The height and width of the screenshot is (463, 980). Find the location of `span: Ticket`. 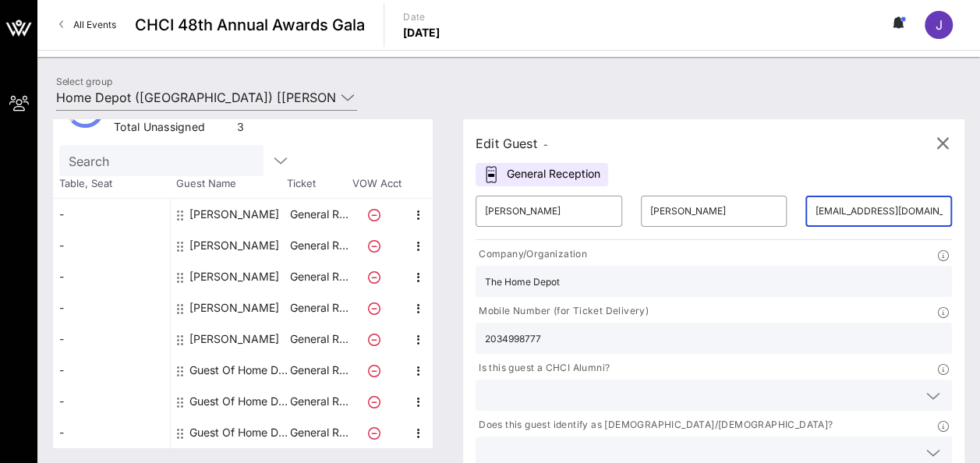

span: Ticket is located at coordinates (318, 184).